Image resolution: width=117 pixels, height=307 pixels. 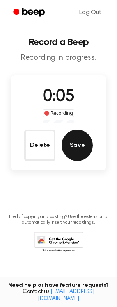 I want to click on div: Recording, so click(x=59, y=113).